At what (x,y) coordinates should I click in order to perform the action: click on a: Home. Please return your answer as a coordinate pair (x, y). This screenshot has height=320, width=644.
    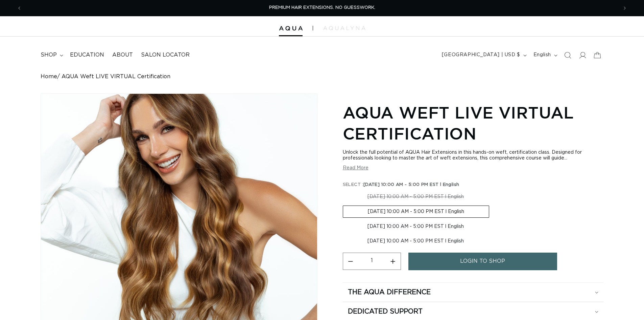
    Looking at the image, I should click on (49, 76).